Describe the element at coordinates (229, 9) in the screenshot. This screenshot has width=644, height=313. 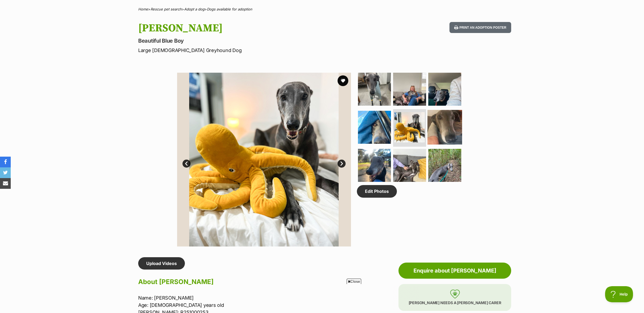
I see `a: Dogs available for adoption` at that location.